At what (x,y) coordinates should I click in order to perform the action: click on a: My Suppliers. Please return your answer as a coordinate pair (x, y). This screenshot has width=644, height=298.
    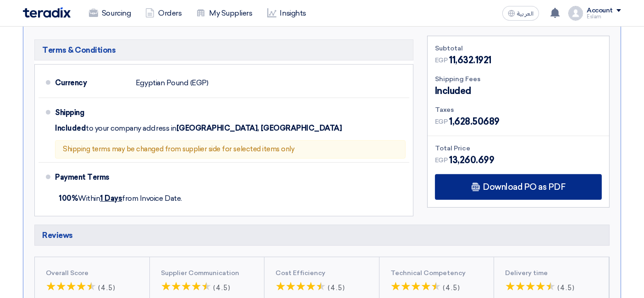
    Looking at the image, I should click on (224, 13).